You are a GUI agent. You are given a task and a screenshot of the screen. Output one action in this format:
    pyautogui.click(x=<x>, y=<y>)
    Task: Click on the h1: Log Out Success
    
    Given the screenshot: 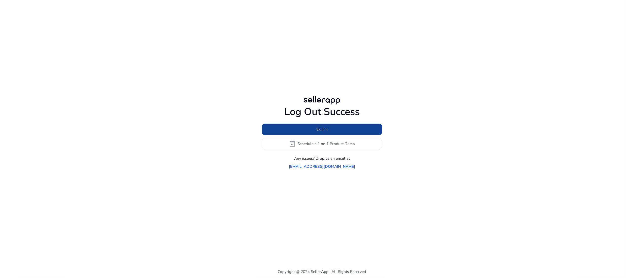 What is the action you would take?
    pyautogui.click(x=322, y=112)
    